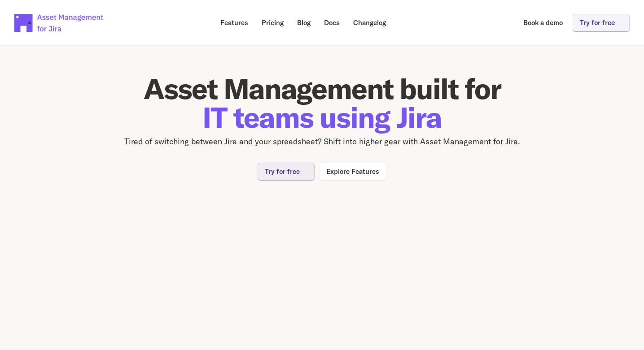 Image resolution: width=644 pixels, height=350 pixels. I want to click on span: IT teams using Jira, so click(322, 117).